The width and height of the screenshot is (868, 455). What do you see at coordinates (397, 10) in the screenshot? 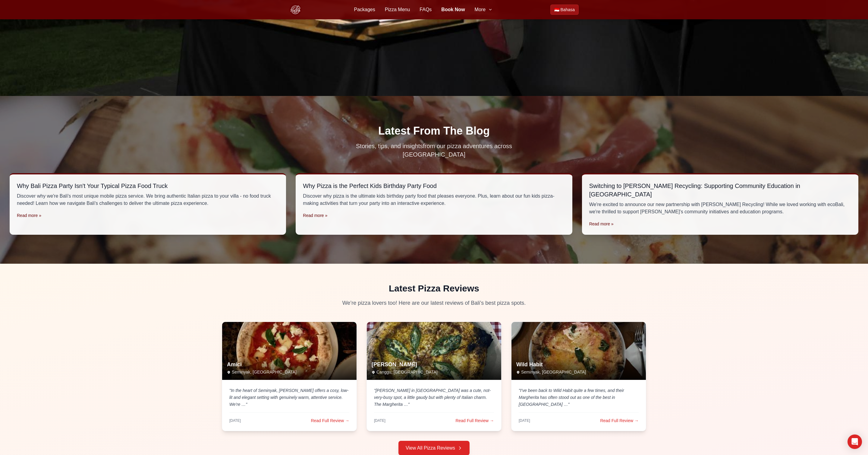
I see `a: Pizza Menu` at bounding box center [397, 10].